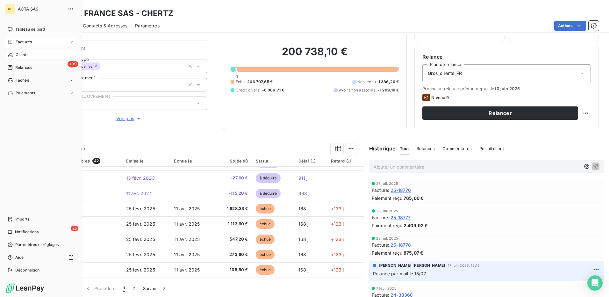  Describe the element at coordinates (73, 64) in the screenshot. I see `span: +99` at that location.